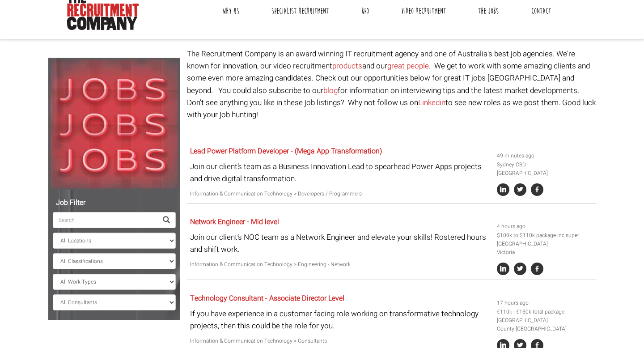 The width and height of the screenshot is (644, 348). Describe the element at coordinates (234, 222) in the screenshot. I see `a: Network Engineer - Mid level` at that location.